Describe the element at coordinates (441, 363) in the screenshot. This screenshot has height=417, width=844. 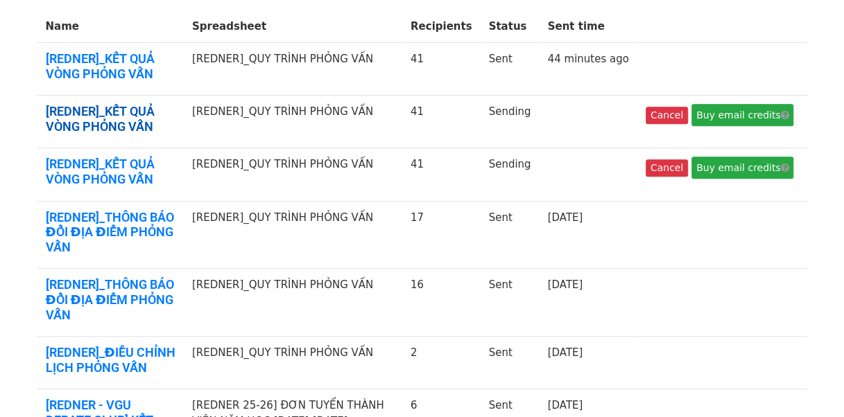
I see `td: 2` at that location.